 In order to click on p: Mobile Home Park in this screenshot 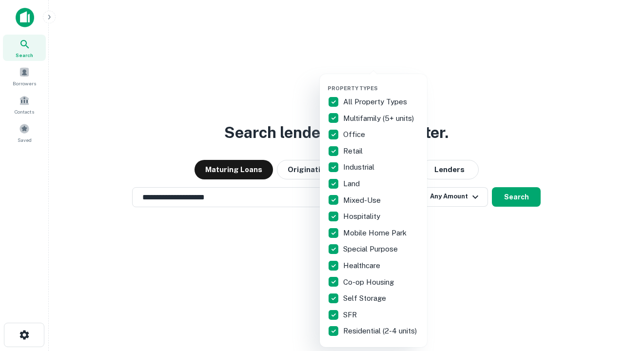, I will do `click(376, 233)`.